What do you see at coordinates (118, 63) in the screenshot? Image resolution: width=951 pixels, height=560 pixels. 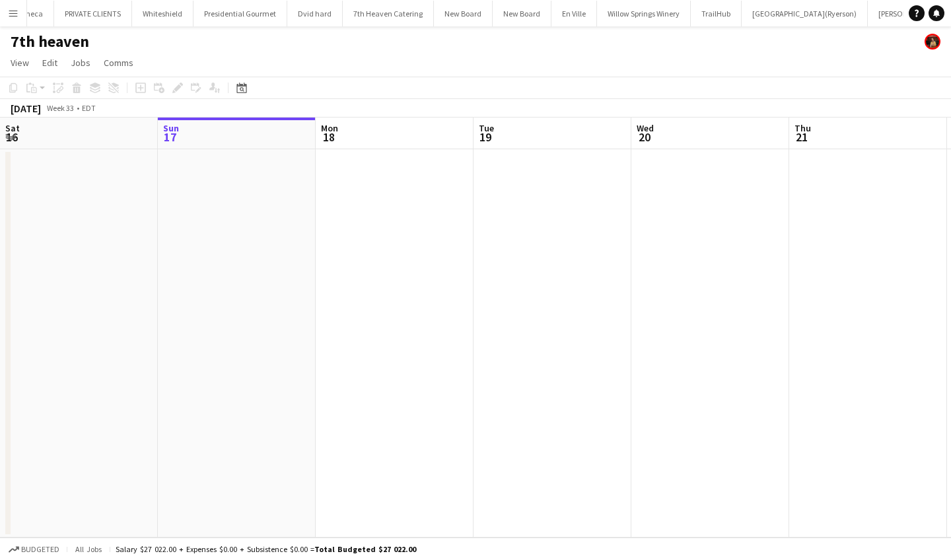 I see `a: Comms` at bounding box center [118, 63].